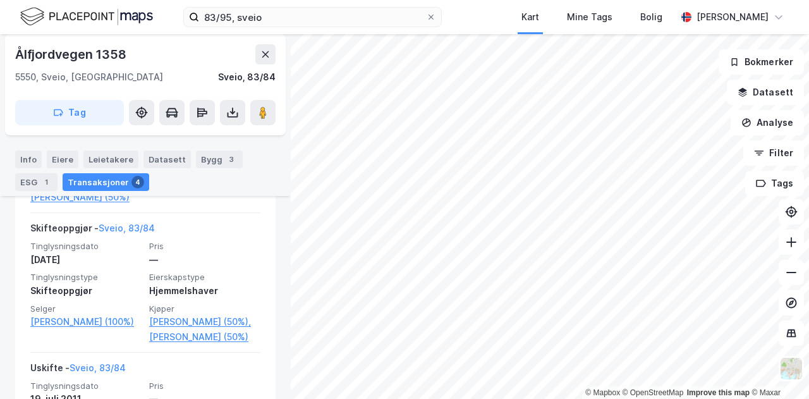 The height and width of the screenshot is (399, 809). Describe the element at coordinates (87, 16) in the screenshot. I see `img: logo.f888ab2527a4732fd821a326f86c7f29.svg` at that location.